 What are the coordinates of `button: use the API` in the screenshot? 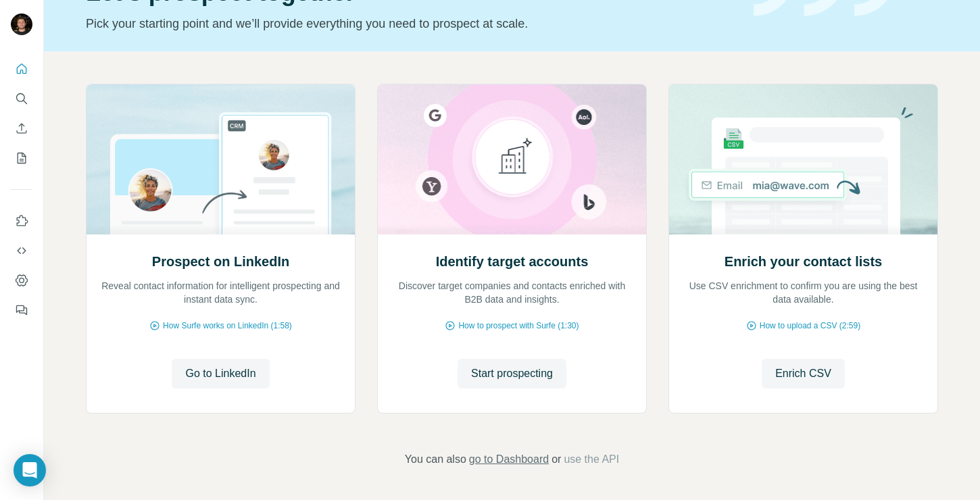 It's located at (592, 459).